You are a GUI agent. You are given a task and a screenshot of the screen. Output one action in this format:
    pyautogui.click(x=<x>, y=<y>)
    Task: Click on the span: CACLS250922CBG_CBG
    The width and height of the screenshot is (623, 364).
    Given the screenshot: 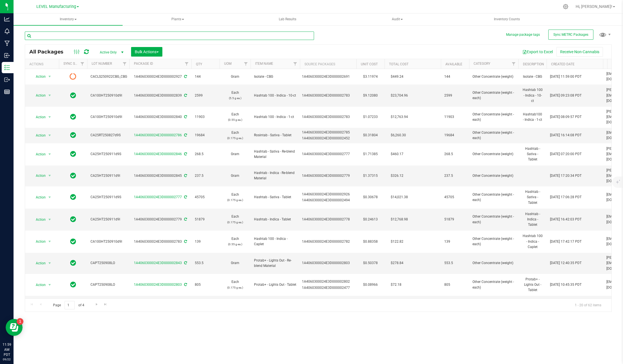 What is the action you would take?
    pyautogui.click(x=109, y=77)
    